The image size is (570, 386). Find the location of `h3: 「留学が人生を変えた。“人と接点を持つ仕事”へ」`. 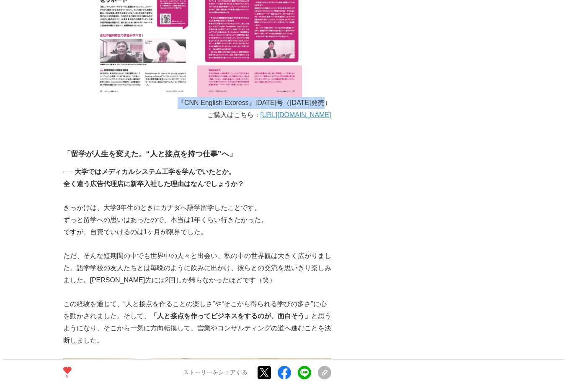

h3: 「留学が人生を変えた。“人と接点を持つ仕事”へ」 is located at coordinates (197, 154).